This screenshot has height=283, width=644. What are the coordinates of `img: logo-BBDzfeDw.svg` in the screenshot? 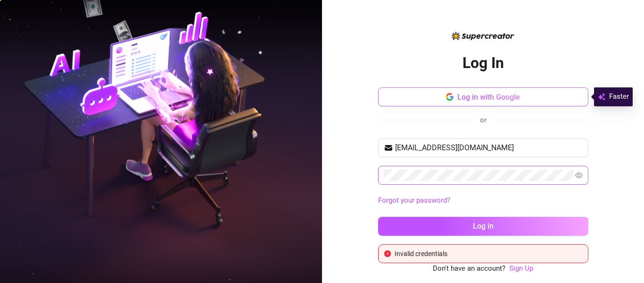 It's located at (483, 36).